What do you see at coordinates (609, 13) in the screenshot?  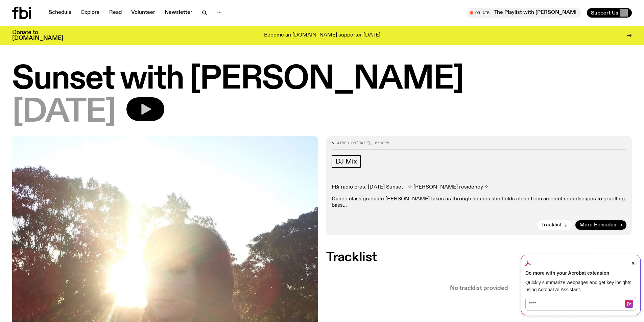 I see `button: Support Us` at bounding box center [609, 13].